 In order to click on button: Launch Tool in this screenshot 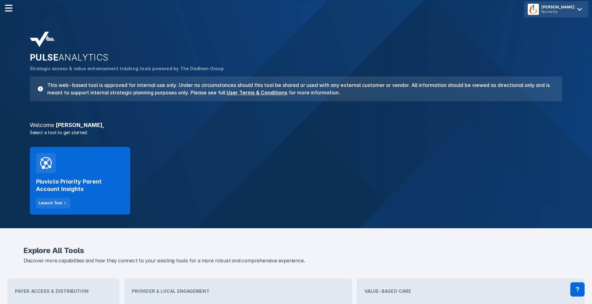, I will do `click(53, 203)`.